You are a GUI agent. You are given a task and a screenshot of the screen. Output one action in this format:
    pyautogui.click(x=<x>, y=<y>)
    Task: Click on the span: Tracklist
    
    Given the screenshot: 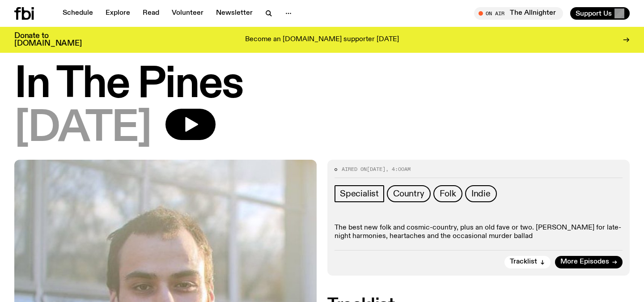 What is the action you would take?
    pyautogui.click(x=524, y=262)
    